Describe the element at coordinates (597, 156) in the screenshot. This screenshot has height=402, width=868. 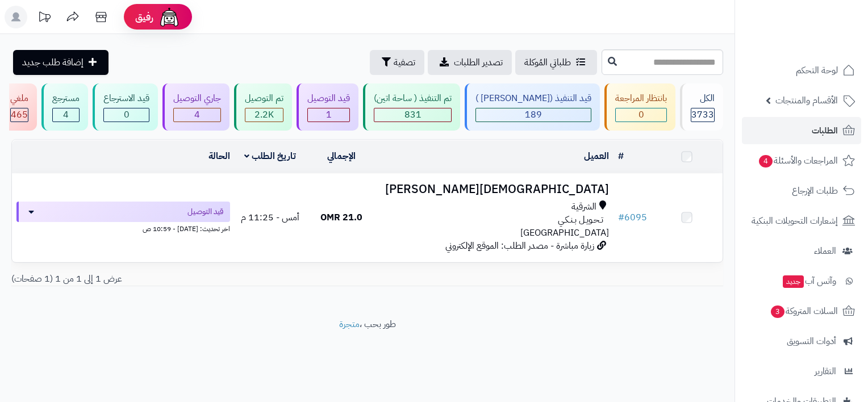
I see `a: العميل` at that location.